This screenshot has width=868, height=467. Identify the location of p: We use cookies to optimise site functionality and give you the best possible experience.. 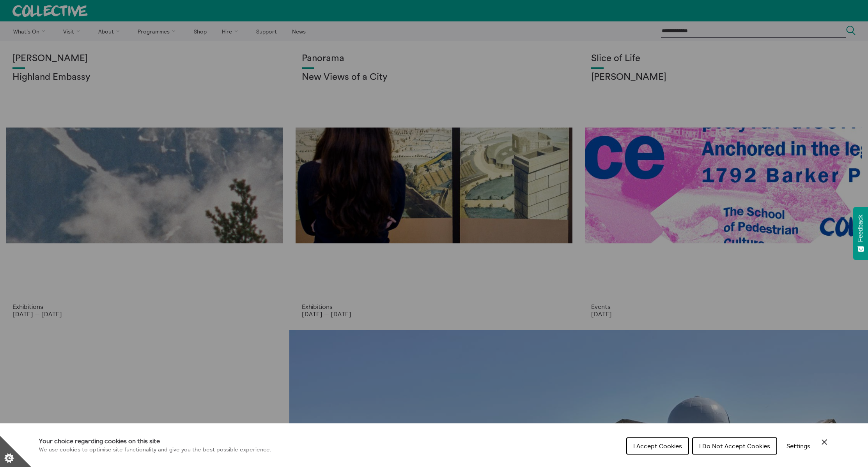
(155, 450).